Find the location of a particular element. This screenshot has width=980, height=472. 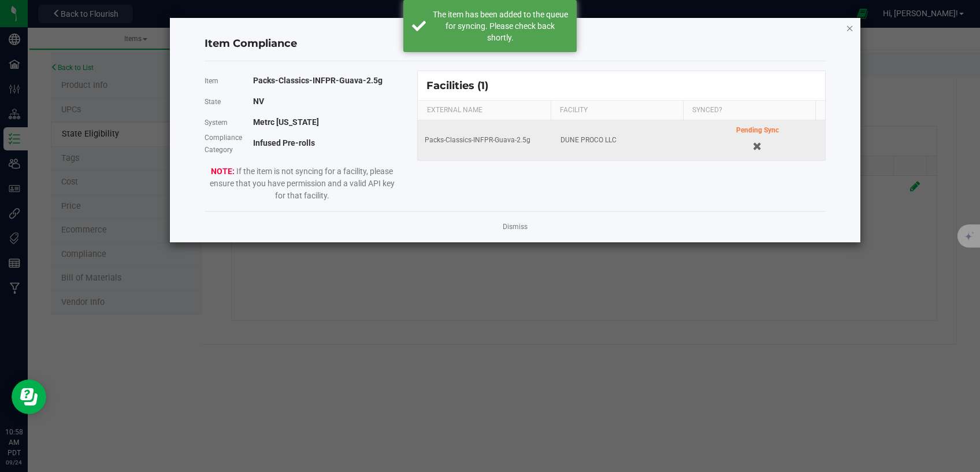

button: Close modal is located at coordinates (850, 28).